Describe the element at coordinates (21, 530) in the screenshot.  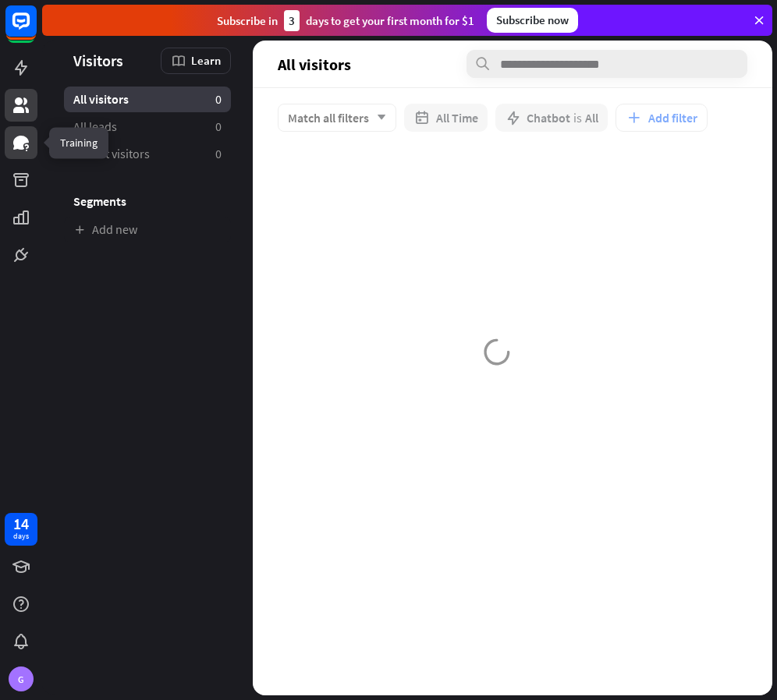
I see `a: 14 days` at that location.